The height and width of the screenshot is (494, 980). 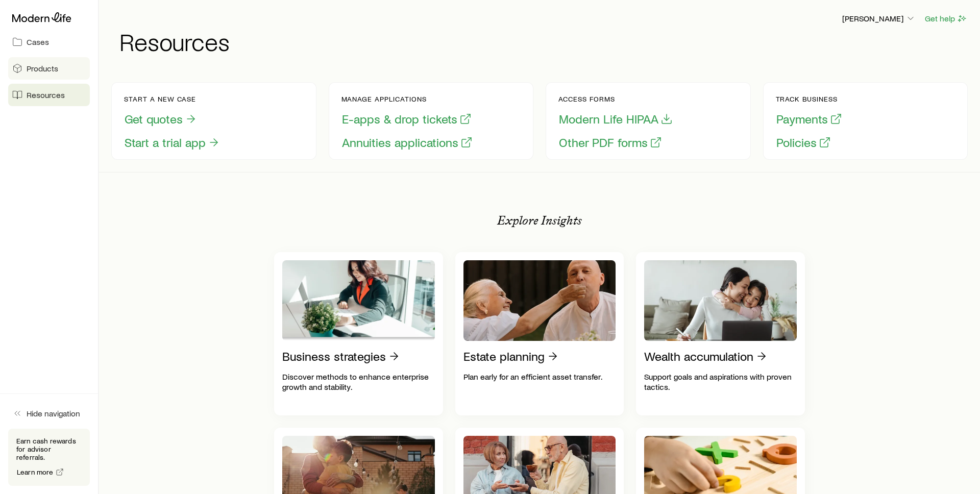 What do you see at coordinates (358, 334) in the screenshot?
I see `a: Business strategiesDiscover methods to enhance enterprise growth and stability.` at bounding box center [358, 334].